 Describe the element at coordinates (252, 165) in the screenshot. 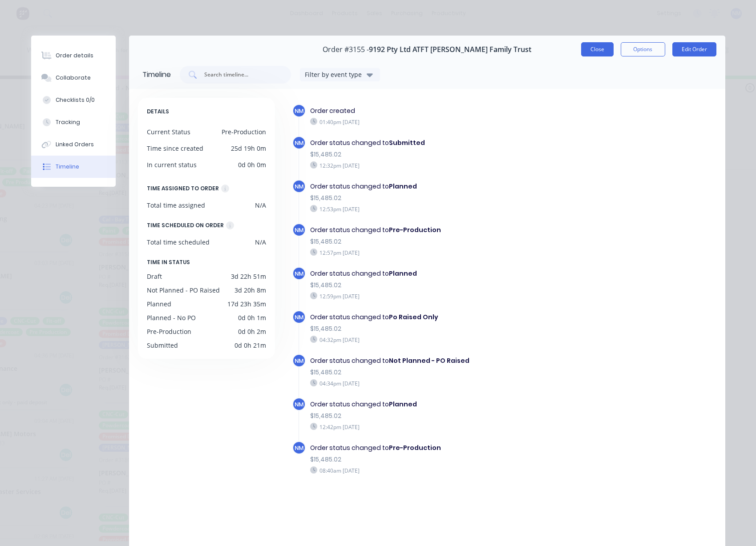

I see `div: 0d 0h 0m` at that location.